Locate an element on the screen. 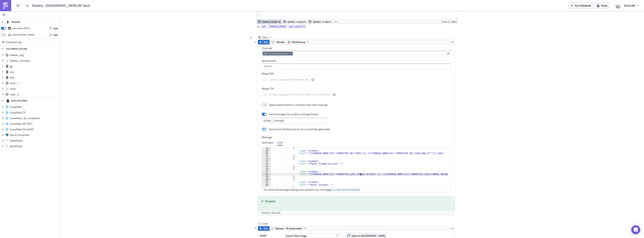  span: Share is located at coordinates (604, 5).